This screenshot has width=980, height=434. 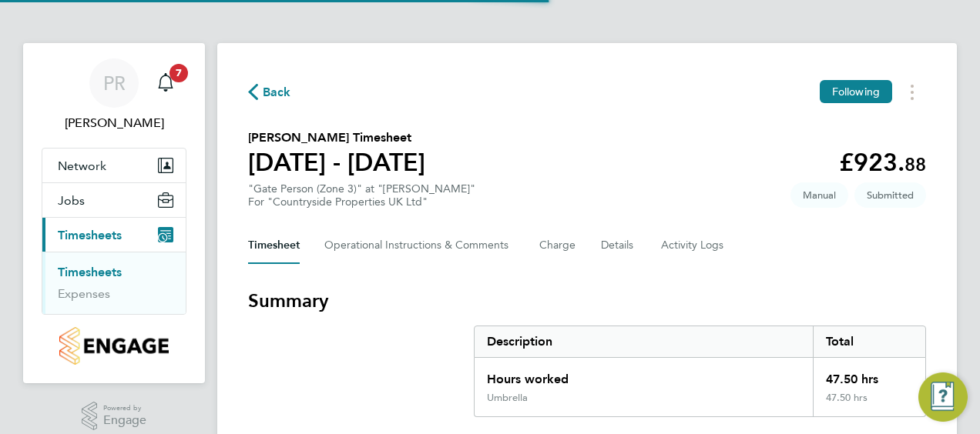 I want to click on a: Go to account details, so click(x=114, y=95).